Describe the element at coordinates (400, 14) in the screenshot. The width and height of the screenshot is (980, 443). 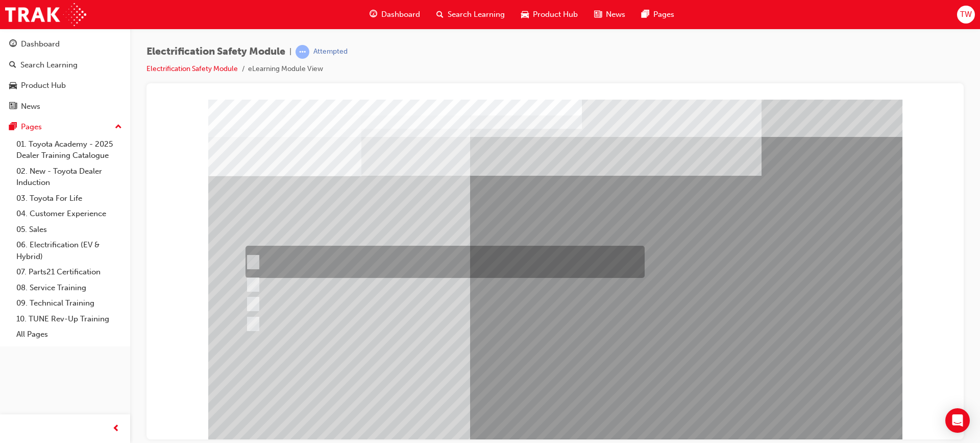
I see `span: Dashboard` at that location.